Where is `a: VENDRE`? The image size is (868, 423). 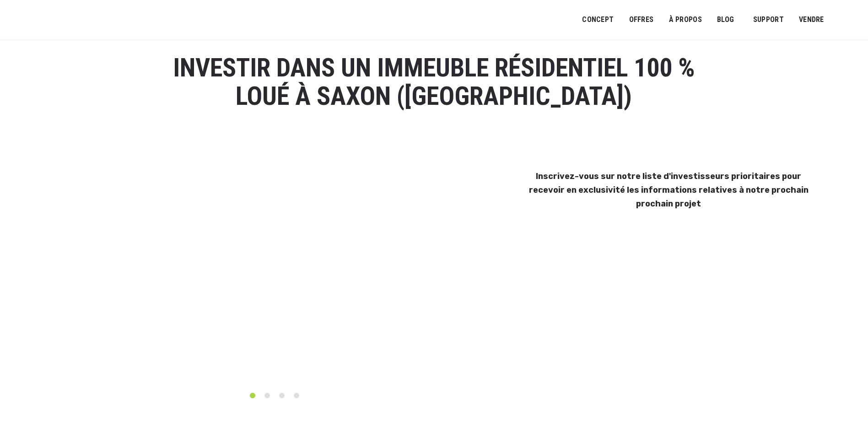
a: VENDRE is located at coordinates (811, 20).